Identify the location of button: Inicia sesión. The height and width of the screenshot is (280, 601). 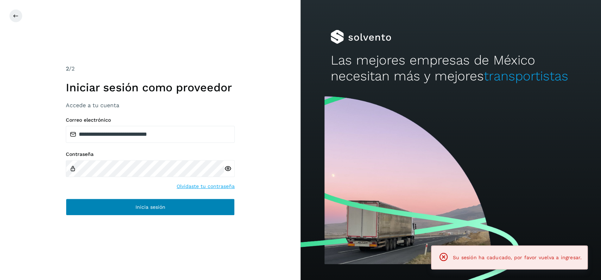
(150, 207).